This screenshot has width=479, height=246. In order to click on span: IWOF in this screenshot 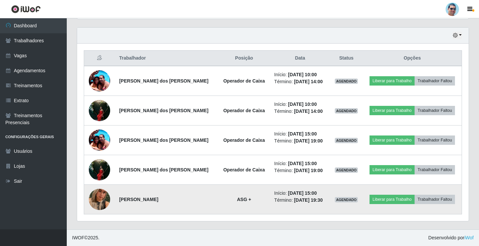, I will do `click(78, 238)`.